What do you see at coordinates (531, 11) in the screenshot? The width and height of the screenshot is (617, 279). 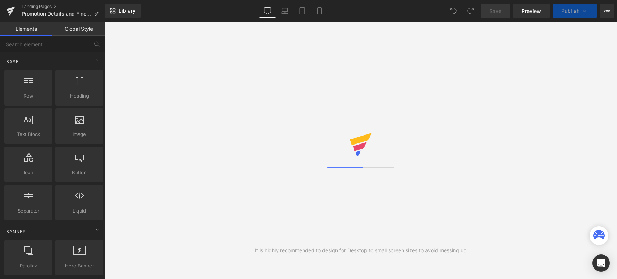 I see `a: Preview` at bounding box center [531, 11].